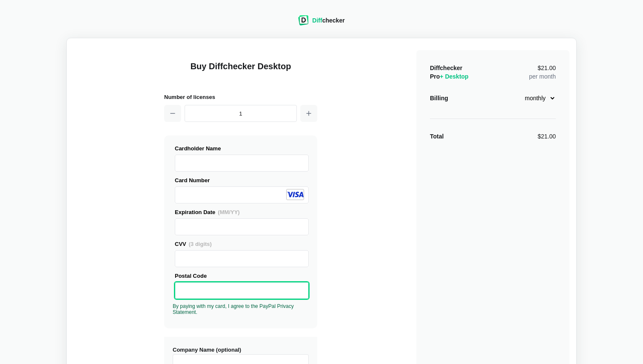 The image size is (643, 364). I want to click on span: (3 digits), so click(200, 244).